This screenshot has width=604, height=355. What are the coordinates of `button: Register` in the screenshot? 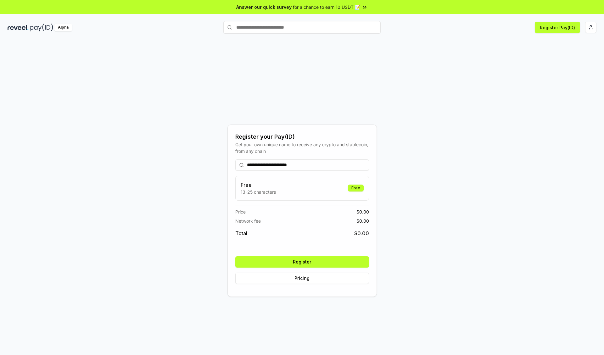 It's located at (302, 262).